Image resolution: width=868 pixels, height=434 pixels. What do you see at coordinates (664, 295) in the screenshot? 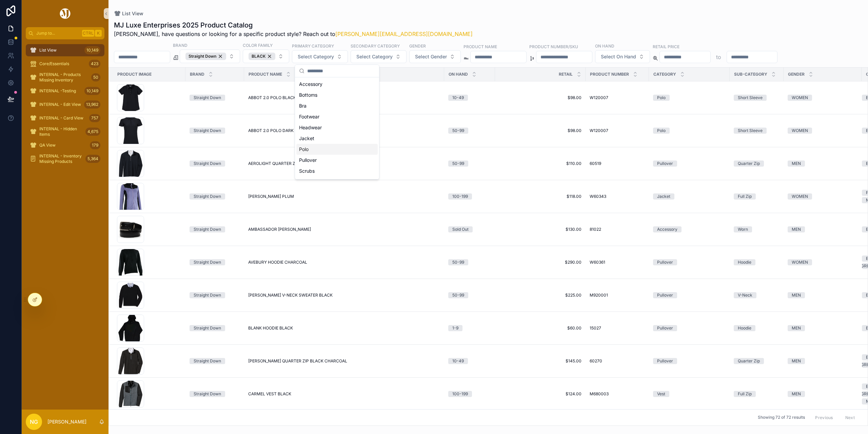
I see `div: Pullover` at bounding box center [664, 295].